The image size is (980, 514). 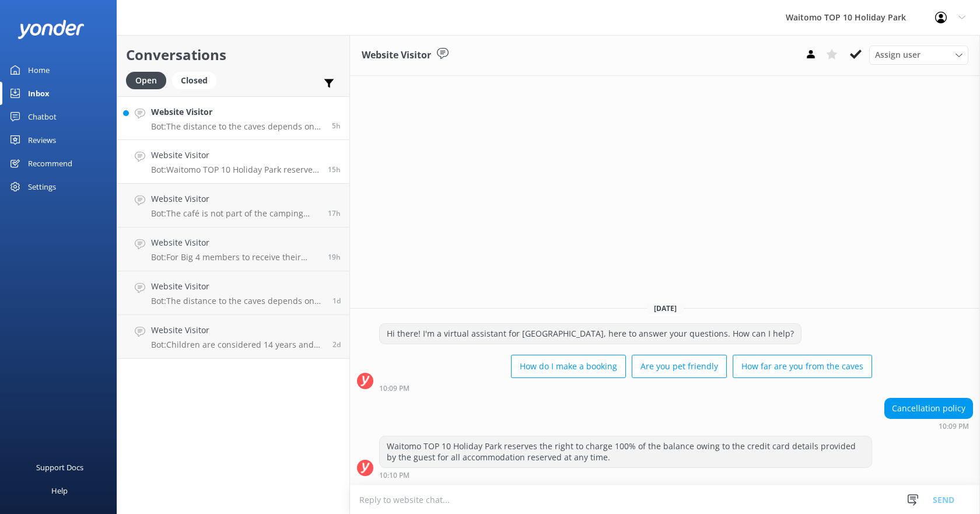 I want to click on h2: Conversations, so click(x=234, y=55).